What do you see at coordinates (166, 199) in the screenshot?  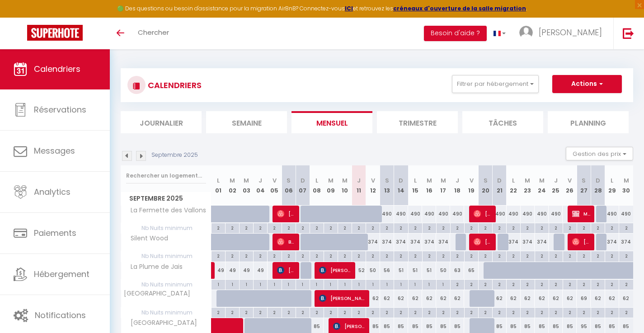 I see `span: Septembre 2025` at bounding box center [166, 199].